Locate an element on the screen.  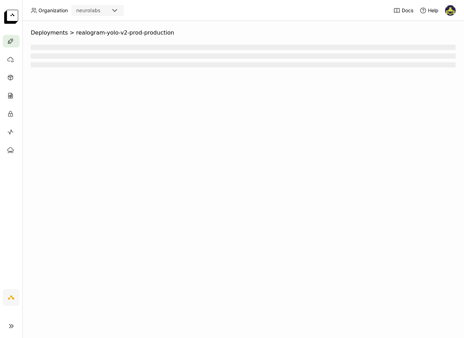
span: Help is located at coordinates (433, 10).